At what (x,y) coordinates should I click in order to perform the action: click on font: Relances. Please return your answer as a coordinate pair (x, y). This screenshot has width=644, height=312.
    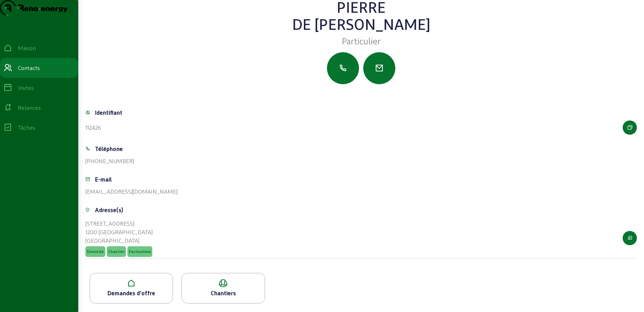
    Looking at the image, I should click on (29, 107).